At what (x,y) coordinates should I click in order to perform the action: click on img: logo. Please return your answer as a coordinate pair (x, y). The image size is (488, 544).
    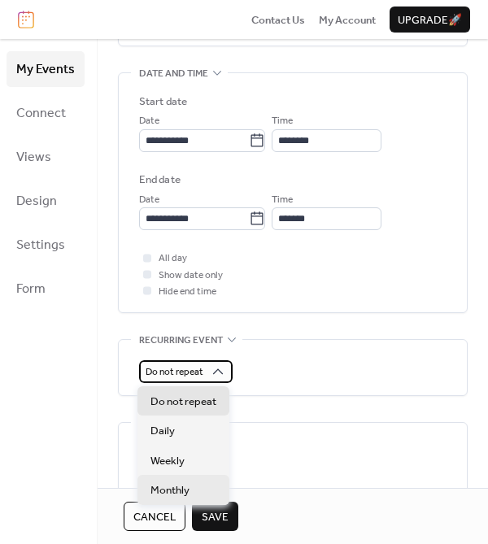
    Looking at the image, I should click on (26, 20).